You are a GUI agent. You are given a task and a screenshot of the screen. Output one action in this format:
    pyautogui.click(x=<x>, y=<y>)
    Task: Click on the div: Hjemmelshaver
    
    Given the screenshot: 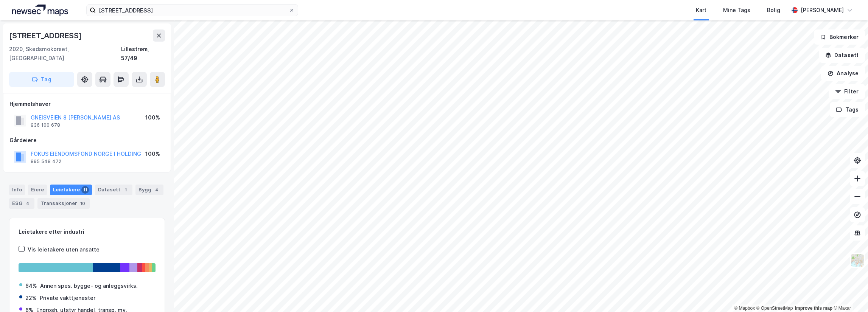 What is the action you would take?
    pyautogui.click(x=87, y=104)
    